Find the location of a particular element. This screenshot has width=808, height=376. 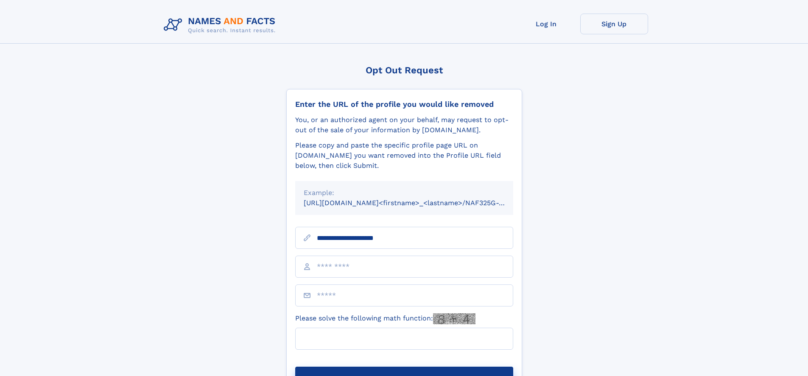

a: Log In is located at coordinates (546, 24).